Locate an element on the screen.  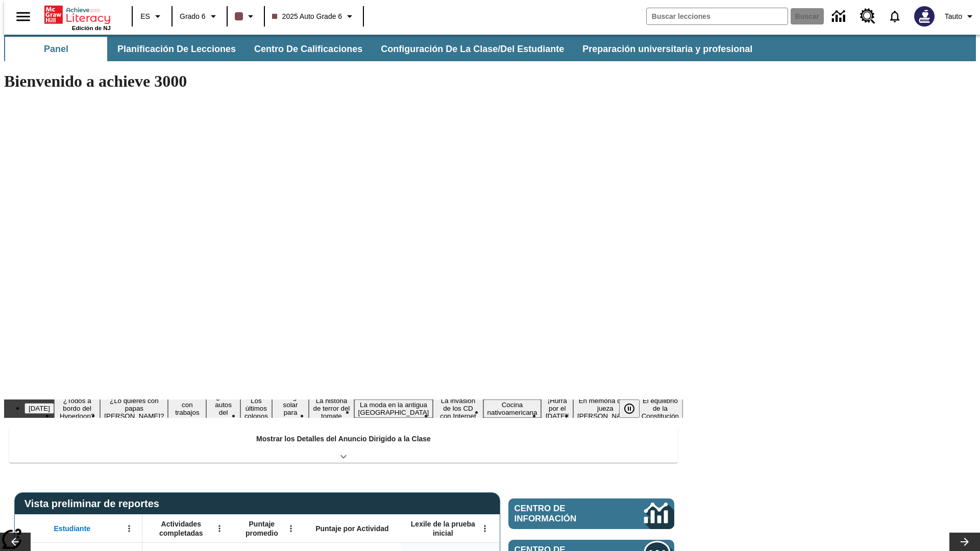
input: Buscar campo is located at coordinates (717, 16).